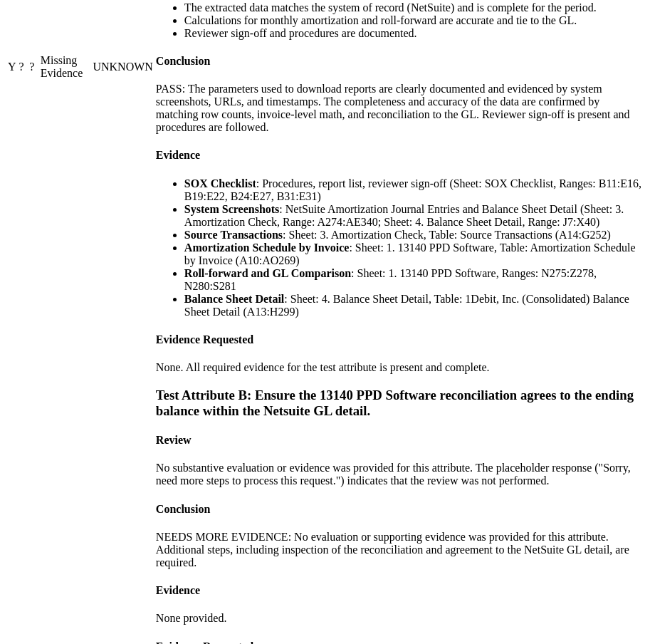 Image resolution: width=650 pixels, height=644 pixels. What do you see at coordinates (399, 108) in the screenshot?
I see `p: PASS: The parameters used to download reports are clearly documented and evidenced by system scre...` at bounding box center [399, 108].